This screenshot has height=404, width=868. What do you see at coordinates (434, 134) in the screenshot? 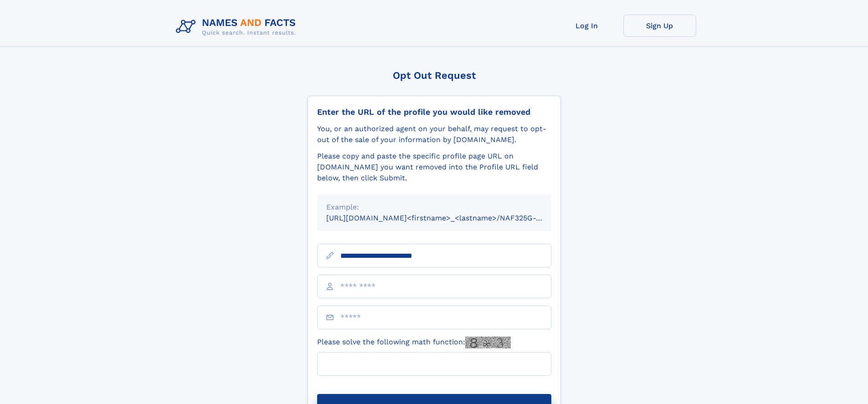
I see `div: You, or an authorized agent on your behalf, may request to opt-out of the sale of your informatio...` at bounding box center [434, 134].